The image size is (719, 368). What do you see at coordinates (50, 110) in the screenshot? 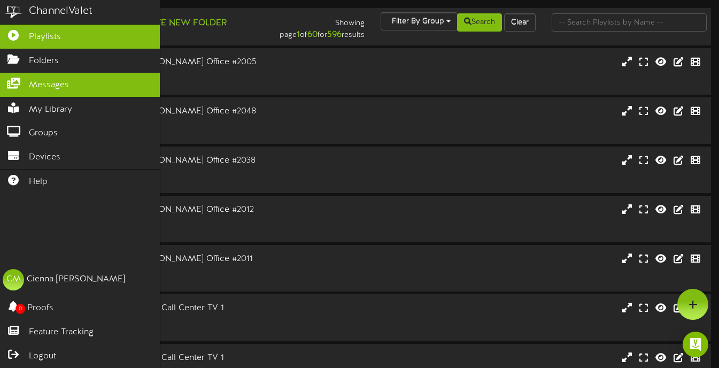
I see `span: My Library` at bounding box center [50, 110].